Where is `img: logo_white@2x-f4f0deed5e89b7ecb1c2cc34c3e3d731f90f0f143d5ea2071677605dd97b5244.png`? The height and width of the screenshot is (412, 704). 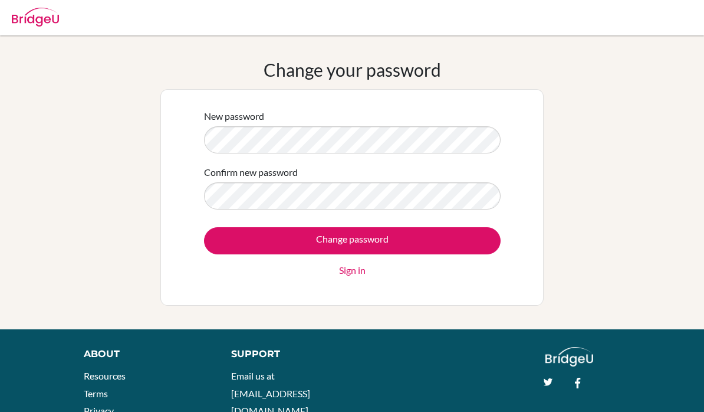 img: logo_white@2x-f4f0deed5e89b7ecb1c2cc34c3e3d731f90f0f143d5ea2071677605dd97b5244.png is located at coordinates (569, 356).